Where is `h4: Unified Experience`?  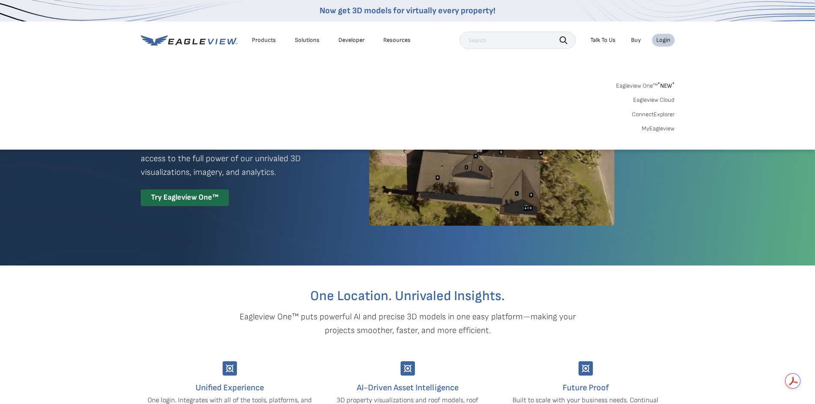
h4: Unified Experience is located at coordinates (230, 388).